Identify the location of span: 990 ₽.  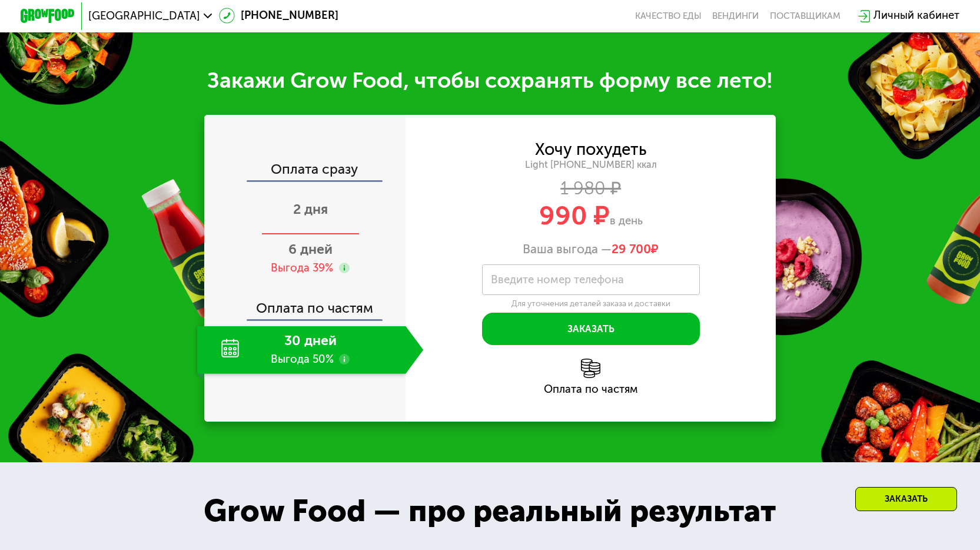
(574, 215).